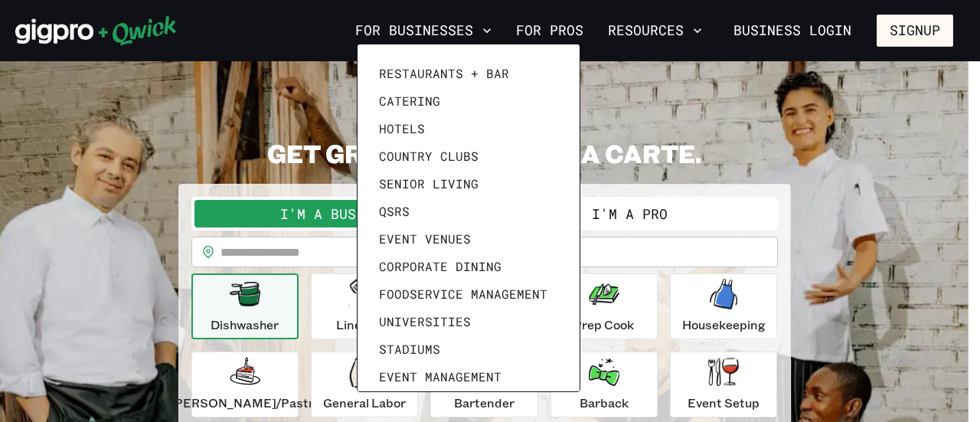 Image resolution: width=980 pixels, height=422 pixels. What do you see at coordinates (441, 377) in the screenshot?
I see `span: Event Management` at bounding box center [441, 377].